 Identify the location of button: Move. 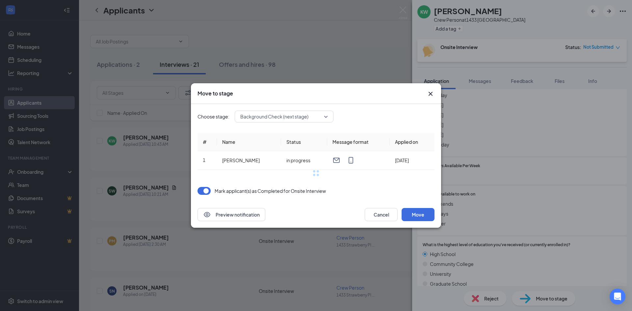
(418, 215).